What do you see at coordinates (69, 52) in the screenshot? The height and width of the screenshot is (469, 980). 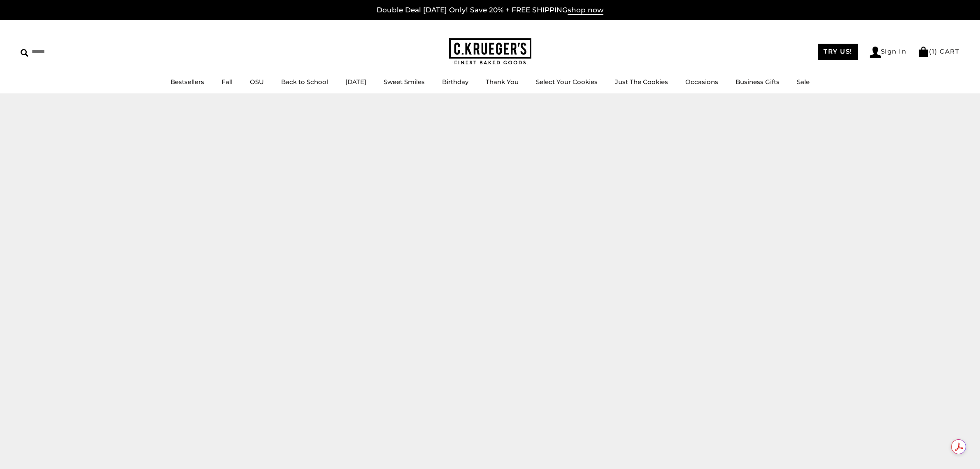 I see `input: Search` at bounding box center [69, 52].